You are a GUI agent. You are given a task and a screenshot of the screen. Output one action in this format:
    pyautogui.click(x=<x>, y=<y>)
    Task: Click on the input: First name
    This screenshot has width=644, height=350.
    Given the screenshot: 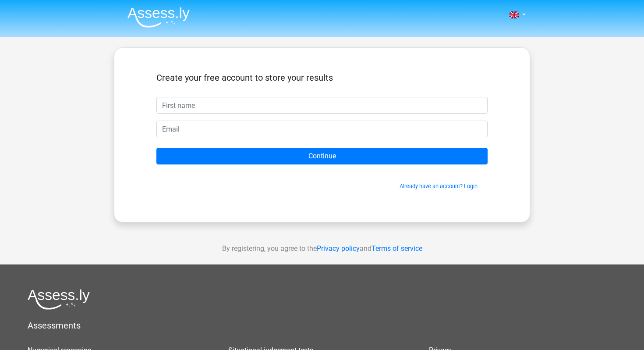 What is the action you would take?
    pyautogui.click(x=322, y=105)
    